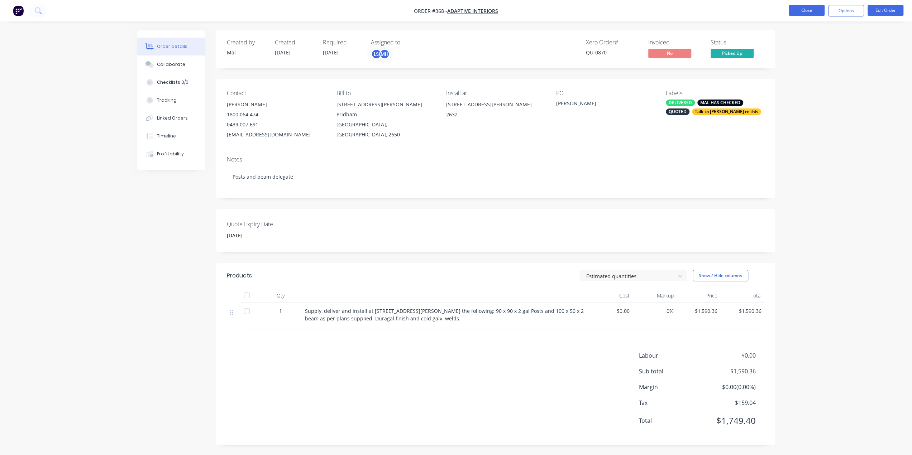  Describe the element at coordinates (729, 403) in the screenshot. I see `span: $159.04` at that location.